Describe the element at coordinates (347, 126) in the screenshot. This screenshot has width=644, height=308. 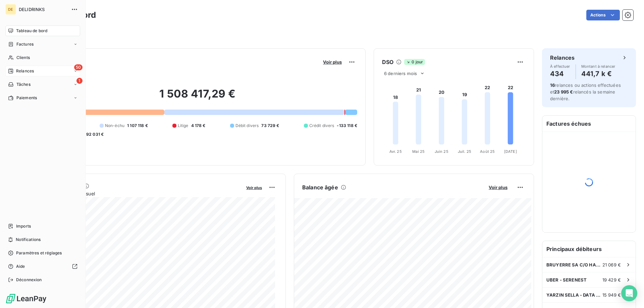
I see `span: -133 118 €` at that location.